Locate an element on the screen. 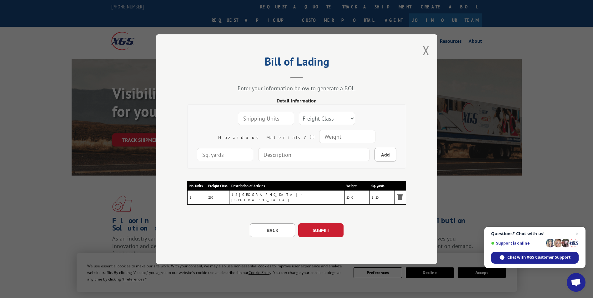  button: Add is located at coordinates (385, 155).